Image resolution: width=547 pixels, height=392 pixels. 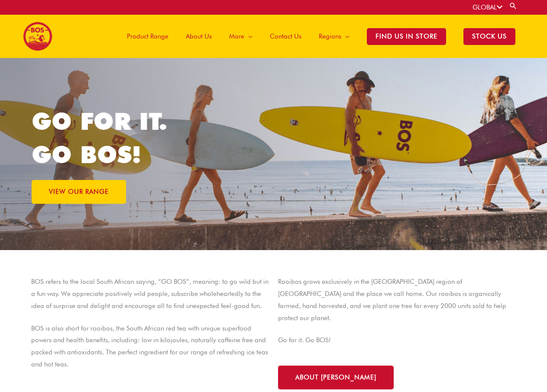 I want to click on nav: Site Navigation, so click(x=318, y=36).